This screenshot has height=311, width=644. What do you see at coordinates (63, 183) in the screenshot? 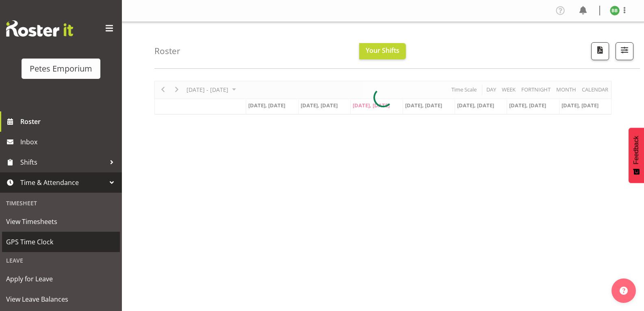
I see `span: Time & Attendance` at bounding box center [63, 183].